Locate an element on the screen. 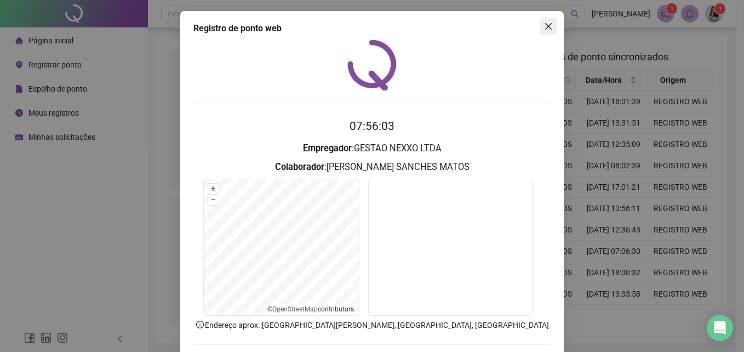 This screenshot has width=744, height=352. img: QRPoint is located at coordinates (372, 65).